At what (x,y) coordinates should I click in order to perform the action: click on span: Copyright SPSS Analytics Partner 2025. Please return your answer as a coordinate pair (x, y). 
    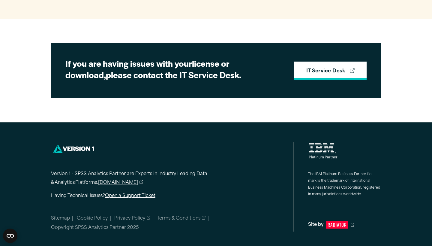
    Looking at the image, I should click on (95, 227).